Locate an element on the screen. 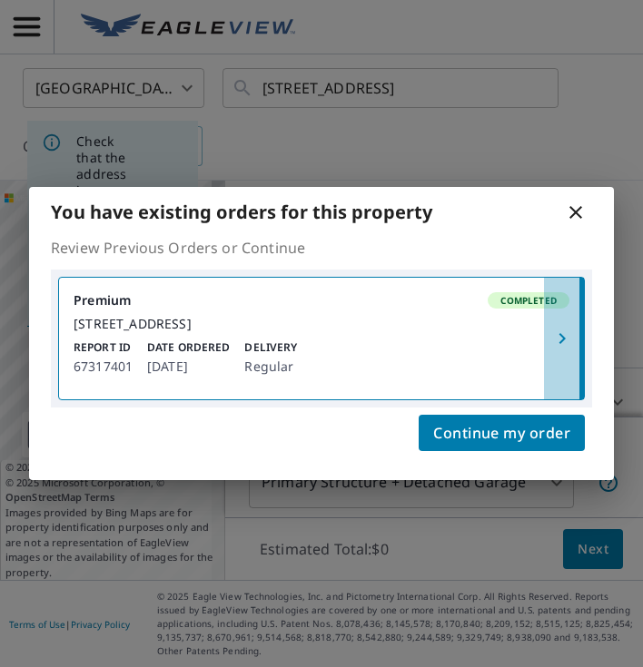 Image resolution: width=643 pixels, height=667 pixels. p: Regular is located at coordinates (271, 367).